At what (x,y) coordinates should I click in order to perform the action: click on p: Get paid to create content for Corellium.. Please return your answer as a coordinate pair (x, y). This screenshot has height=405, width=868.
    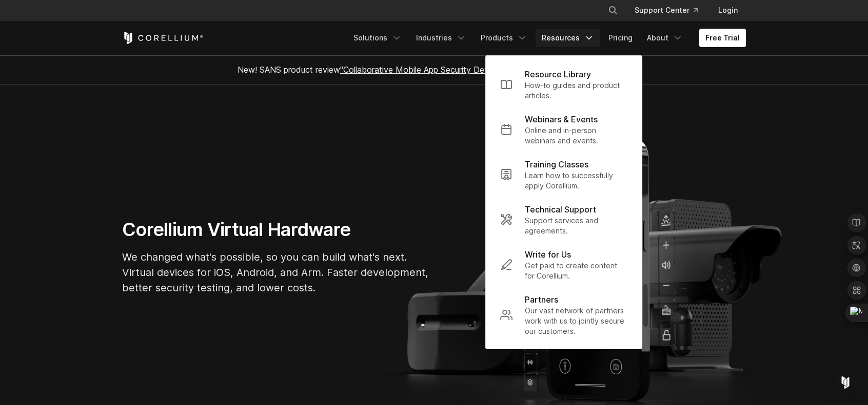
    Looking at the image, I should click on (576, 271).